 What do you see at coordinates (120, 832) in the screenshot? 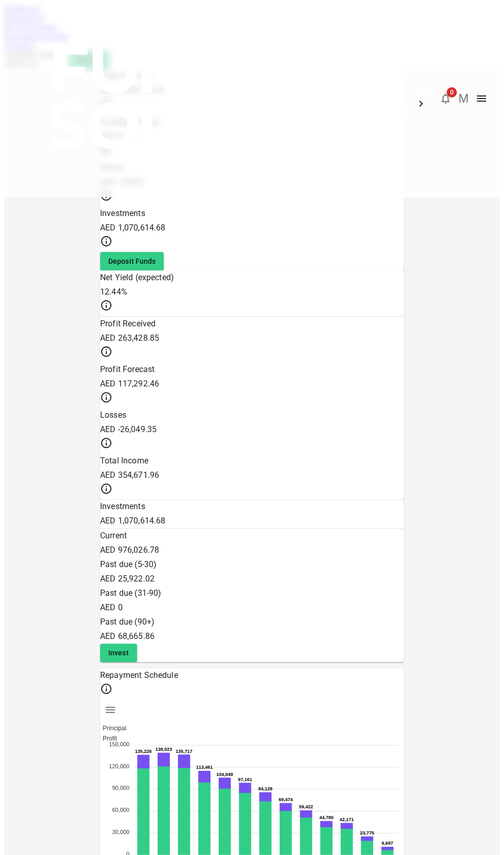
I see `tspan: 30,000` at bounding box center [120, 832].